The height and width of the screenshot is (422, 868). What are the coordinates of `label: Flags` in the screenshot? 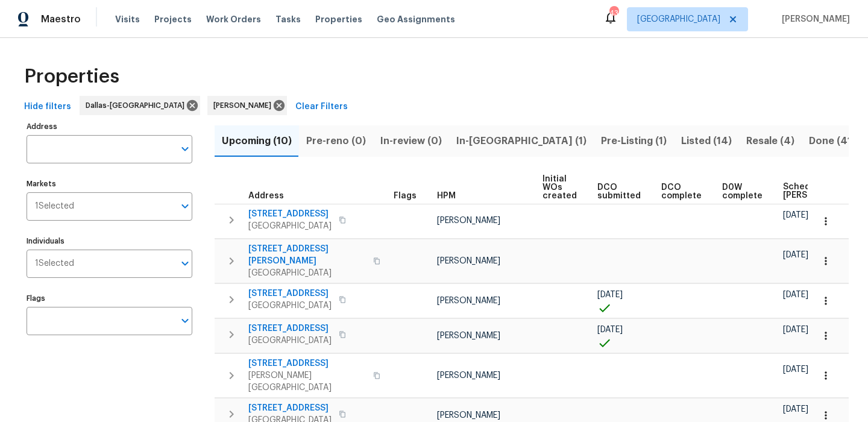 It's located at (109, 299).